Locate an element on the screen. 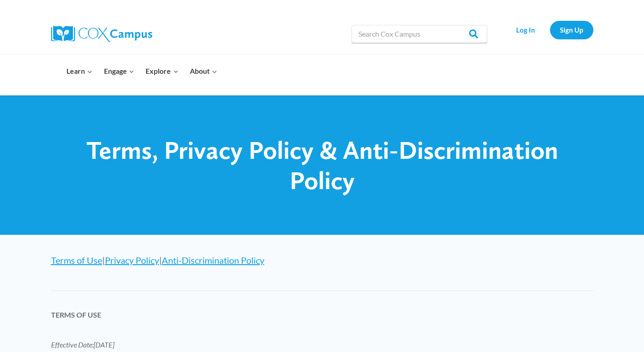  nav: Primary Navigation is located at coordinates (135, 74).